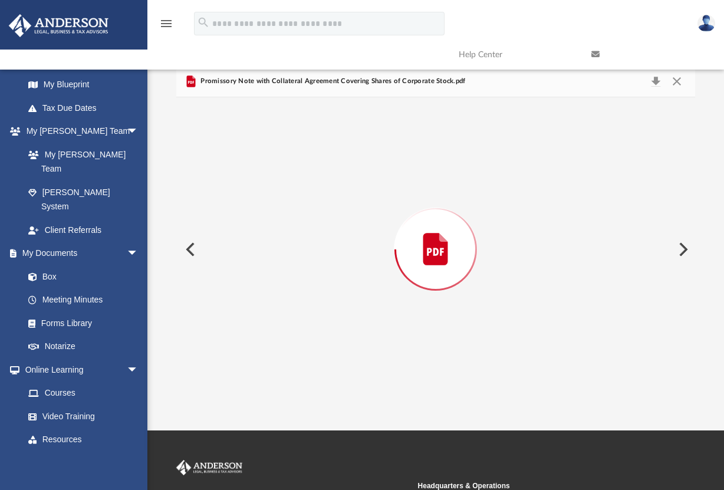  I want to click on a: Meeting Minutes, so click(83, 300).